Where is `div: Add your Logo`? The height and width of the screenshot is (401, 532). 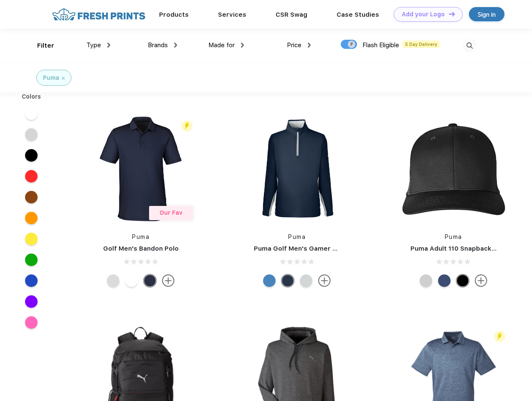
div: Add your Logo is located at coordinates (423, 14).